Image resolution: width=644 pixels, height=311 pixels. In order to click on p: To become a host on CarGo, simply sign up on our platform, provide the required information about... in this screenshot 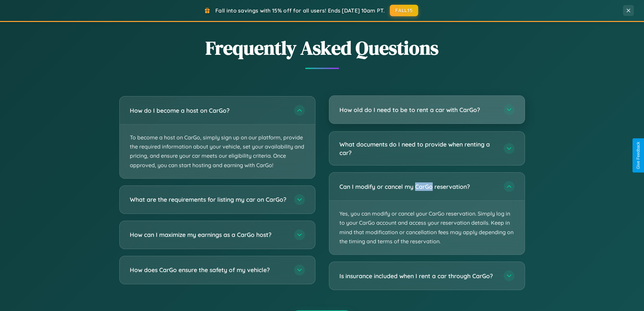, I will do `click(218, 151)`.